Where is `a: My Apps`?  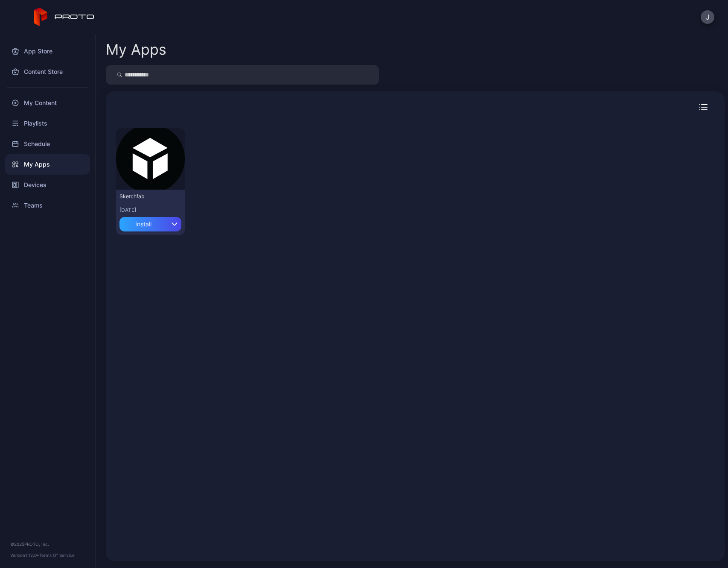 a: My Apps is located at coordinates (47, 164).